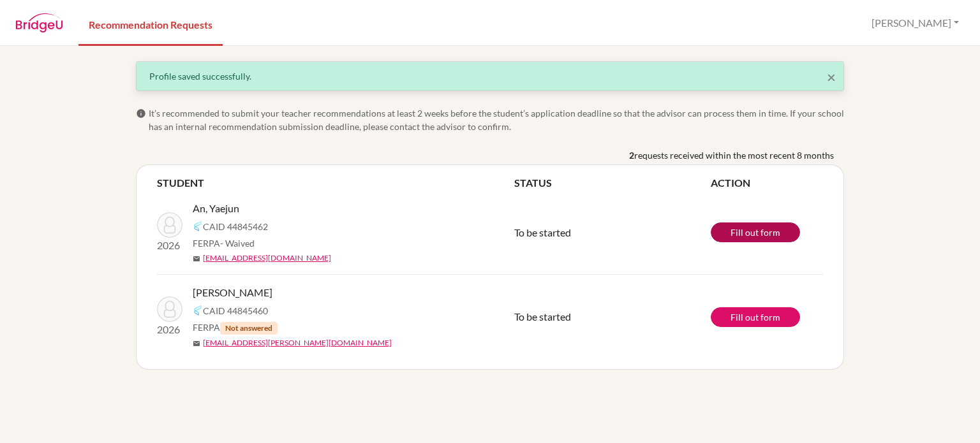  What do you see at coordinates (767, 183) in the screenshot?
I see `th: ACTION` at bounding box center [767, 183].